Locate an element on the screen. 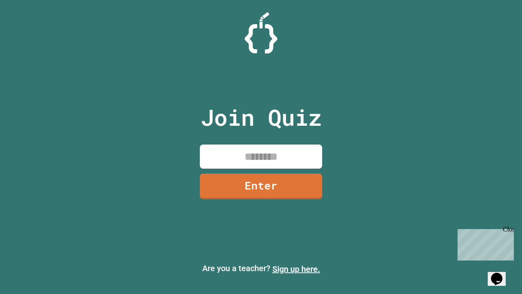  a: Sign up here. is located at coordinates (296, 269).